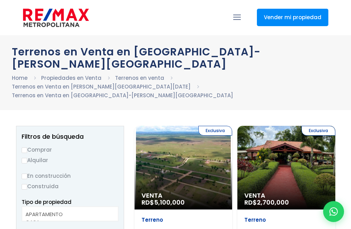 The width and height of the screenshot is (351, 229). I want to click on a: Propiedades en Venta, so click(71, 78).